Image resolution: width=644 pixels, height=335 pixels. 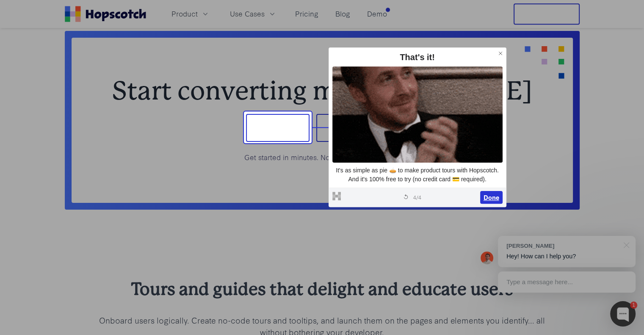 I want to click on a: Sign up, so click(x=278, y=128).